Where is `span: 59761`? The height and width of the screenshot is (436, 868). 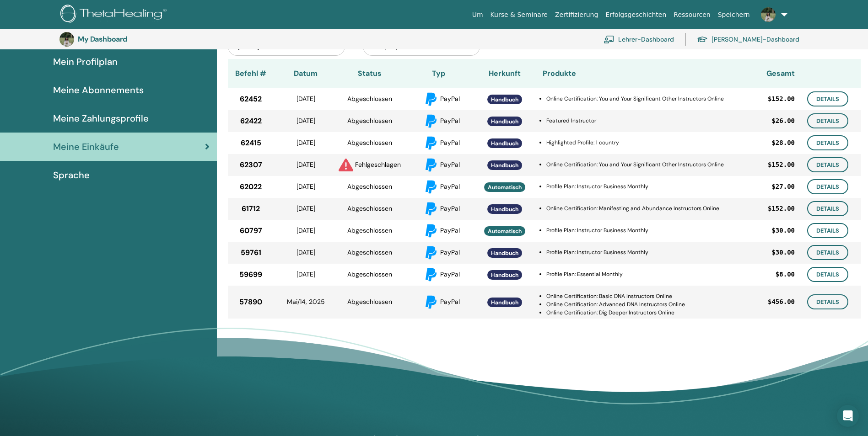
span: 59761 is located at coordinates (251, 253).